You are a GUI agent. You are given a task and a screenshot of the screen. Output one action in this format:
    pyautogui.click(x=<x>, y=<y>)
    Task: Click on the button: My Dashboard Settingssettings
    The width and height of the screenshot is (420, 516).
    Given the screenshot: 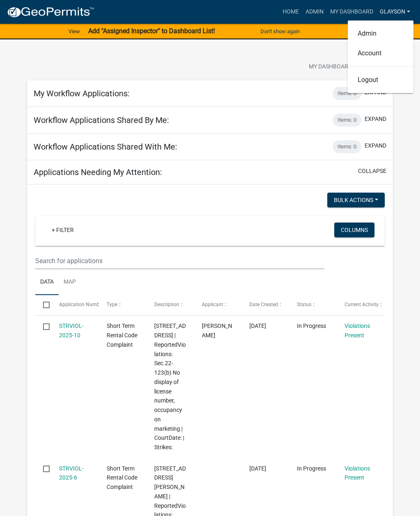 What is the action you would take?
    pyautogui.click(x=350, y=67)
    